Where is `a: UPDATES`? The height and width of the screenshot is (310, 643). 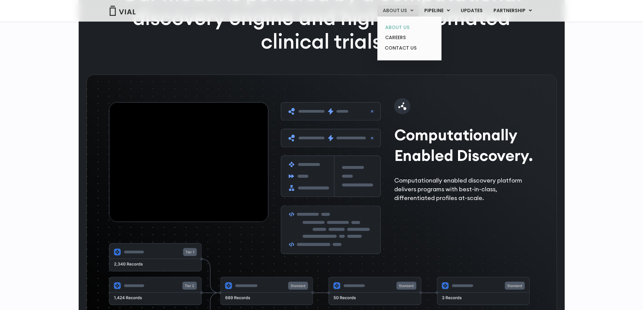
a: UPDATES is located at coordinates (471, 11).